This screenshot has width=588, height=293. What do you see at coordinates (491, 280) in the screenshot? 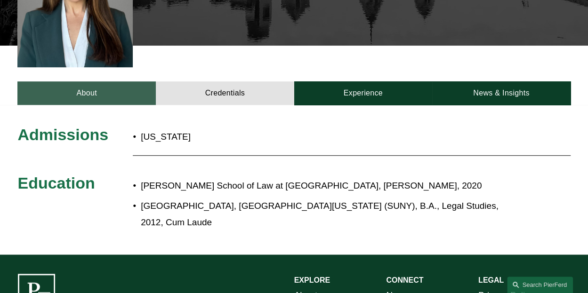
I see `strong: LEGAL` at bounding box center [491, 280].